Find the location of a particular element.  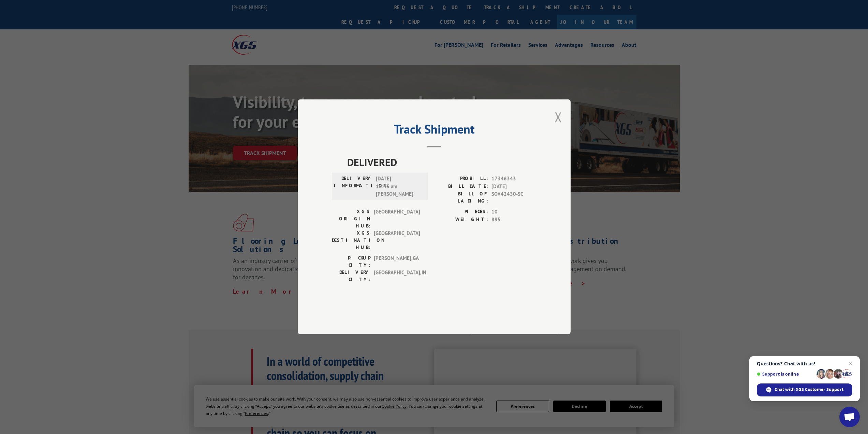

label: PICKUP CITY: is located at coordinates (351, 262).